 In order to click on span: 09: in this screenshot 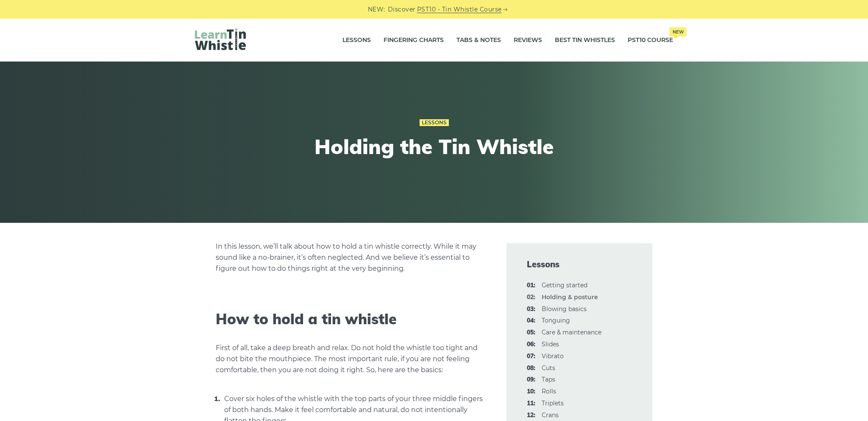, I will do `click(531, 380)`.